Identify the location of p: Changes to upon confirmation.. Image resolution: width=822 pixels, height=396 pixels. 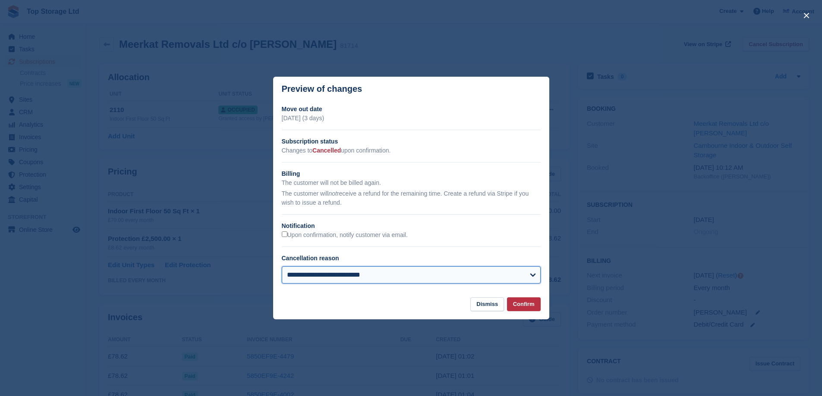
(411, 151).